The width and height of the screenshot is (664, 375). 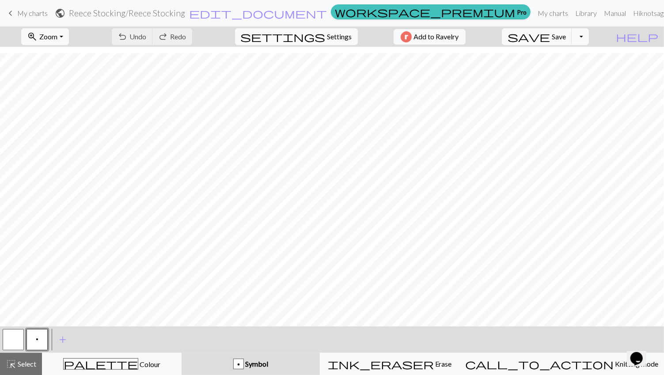 What do you see at coordinates (537, 37) in the screenshot?
I see `button: Save` at bounding box center [537, 37].